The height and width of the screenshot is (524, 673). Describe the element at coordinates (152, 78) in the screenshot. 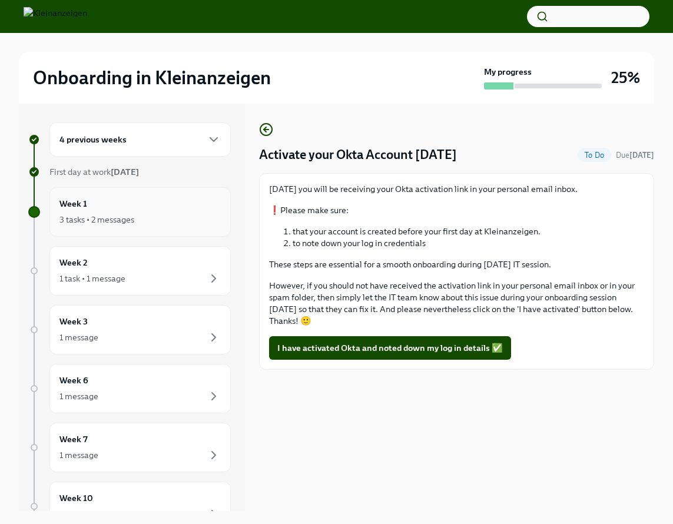

I see `h2: Onboarding in Kleinanzeigen` at that location.